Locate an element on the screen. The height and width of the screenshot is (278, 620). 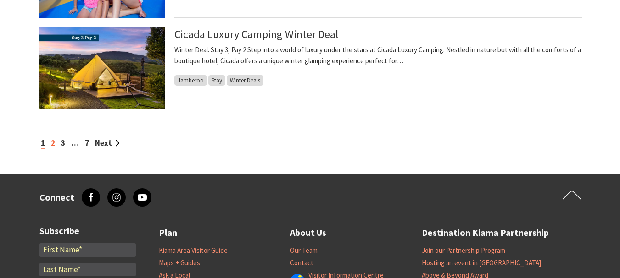
a: 7 is located at coordinates (87, 143).